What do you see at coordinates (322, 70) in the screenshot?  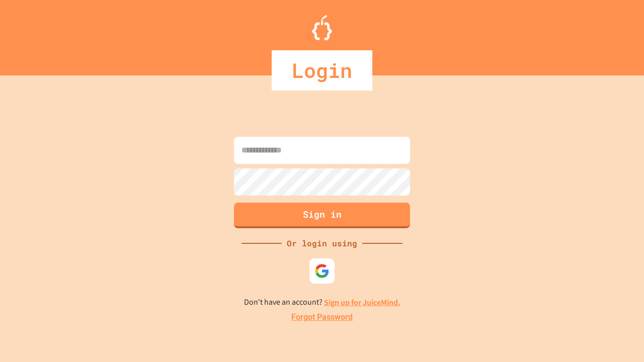 I see `div: Login` at bounding box center [322, 70].